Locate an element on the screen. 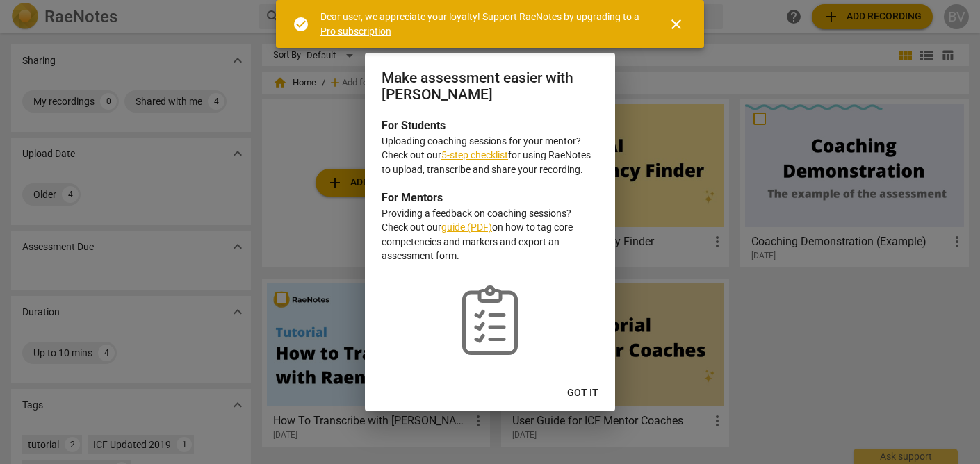 The height and width of the screenshot is (464, 980). span: close is located at coordinates (676, 25).